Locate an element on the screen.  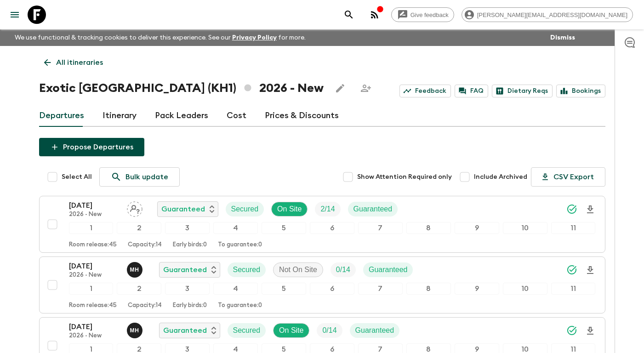
span: Assign pack leader is located at coordinates (134, 207).